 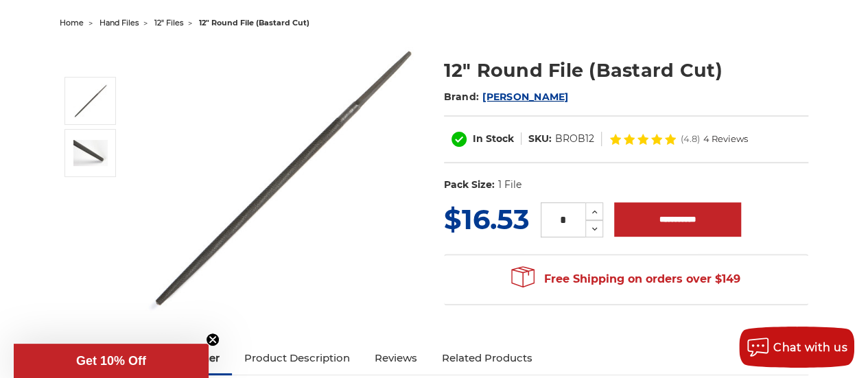 What do you see at coordinates (396, 358) in the screenshot?
I see `a: Reviews` at bounding box center [396, 358].